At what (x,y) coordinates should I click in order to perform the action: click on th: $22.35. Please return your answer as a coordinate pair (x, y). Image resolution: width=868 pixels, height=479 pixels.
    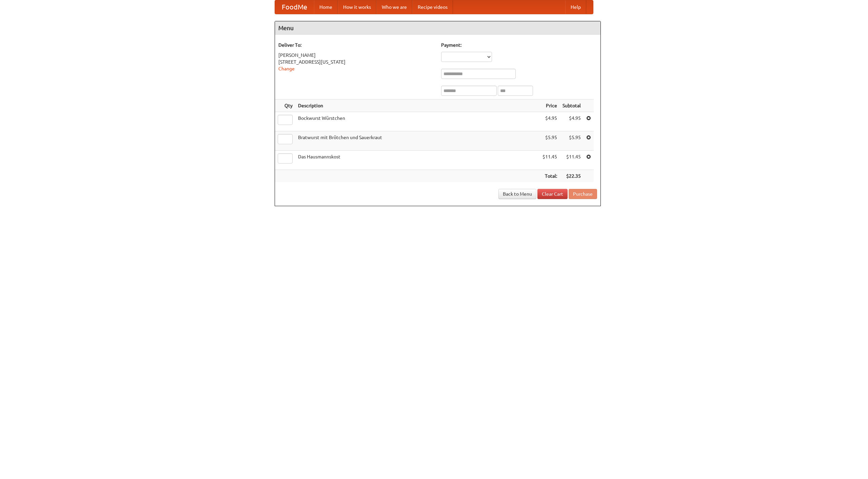
    Looking at the image, I should click on (572, 176).